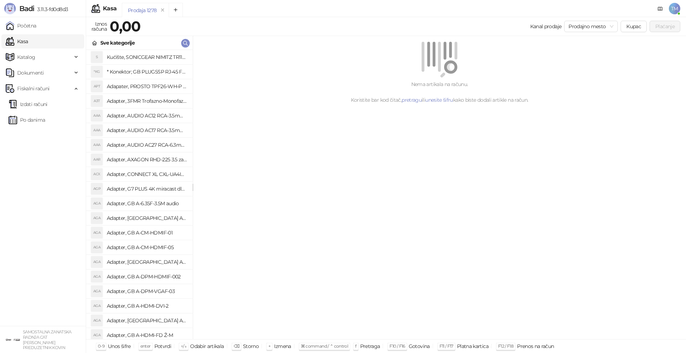 The height and width of the screenshot is (353, 686). Describe the element at coordinates (21, 26) in the screenshot. I see `a: Početna` at that location.